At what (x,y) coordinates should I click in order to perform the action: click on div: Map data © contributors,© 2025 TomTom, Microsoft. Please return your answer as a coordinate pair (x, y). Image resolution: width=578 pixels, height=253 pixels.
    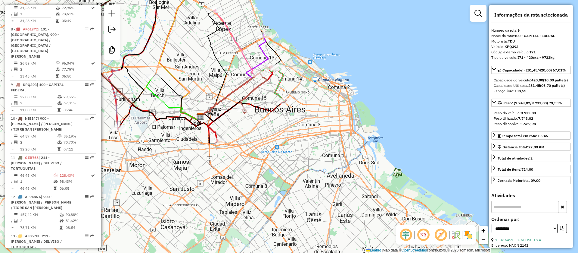
    Looking at the image, I should click on (428, 250).